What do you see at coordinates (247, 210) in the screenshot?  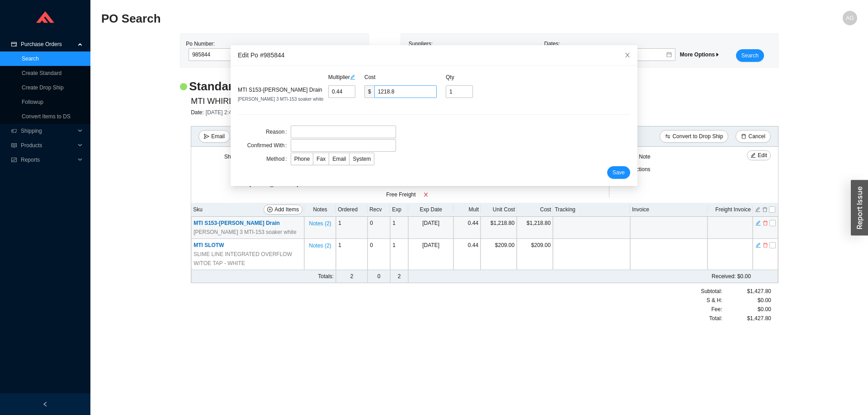 I see `div: Sku` at bounding box center [247, 210].